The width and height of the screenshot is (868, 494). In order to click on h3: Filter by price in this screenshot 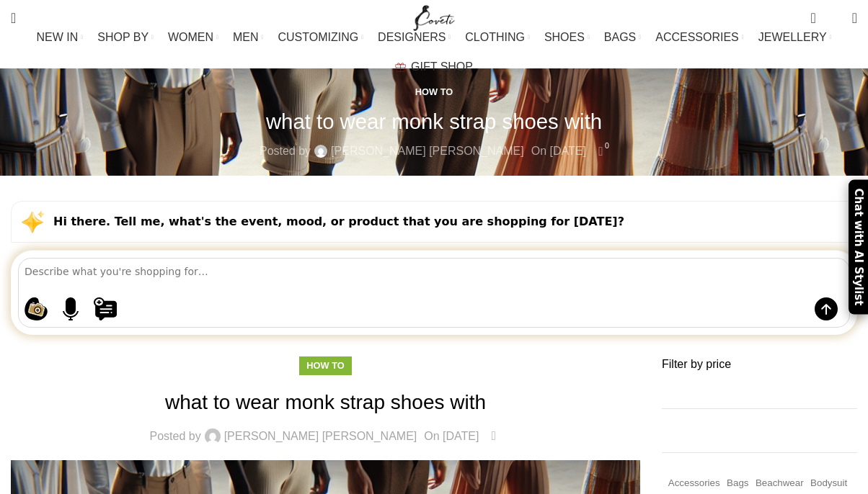, I will do `click(759, 364)`.